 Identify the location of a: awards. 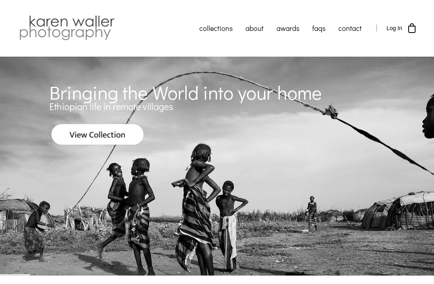
(288, 28).